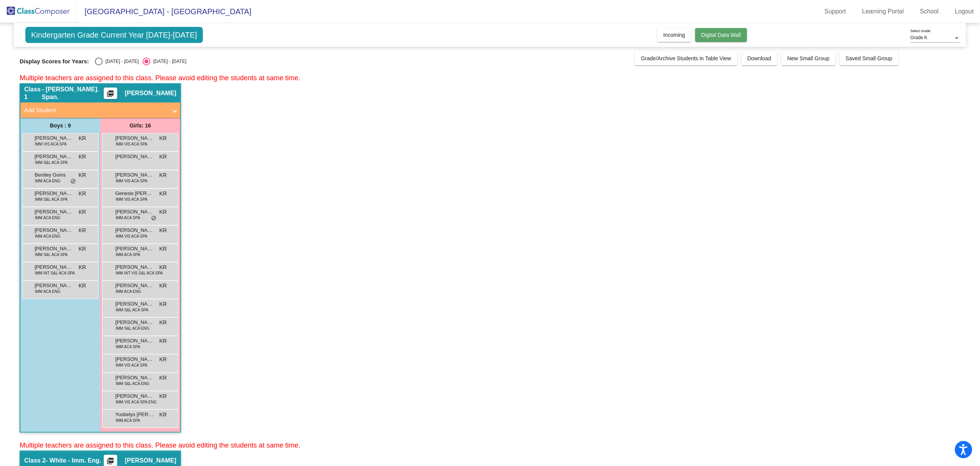  Describe the element at coordinates (809, 58) in the screenshot. I see `button: New Small Group` at that location.